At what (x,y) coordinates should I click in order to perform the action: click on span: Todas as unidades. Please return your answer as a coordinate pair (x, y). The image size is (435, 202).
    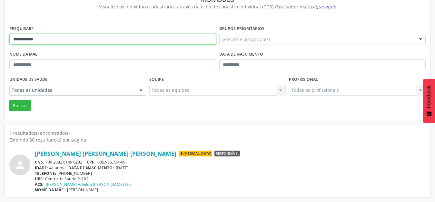
    Looking at the image, I should click on (72, 90).